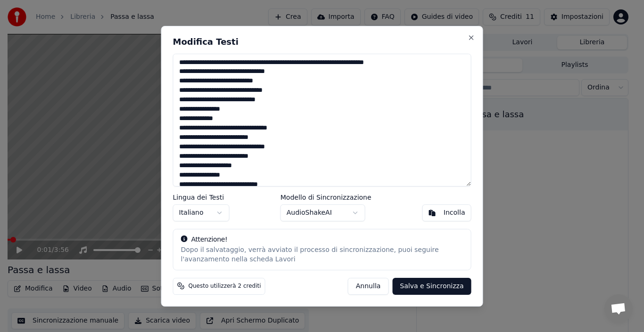 The width and height of the screenshot is (644, 332). Describe the element at coordinates (432, 286) in the screenshot. I see `button: Salva e Sincronizza` at that location.